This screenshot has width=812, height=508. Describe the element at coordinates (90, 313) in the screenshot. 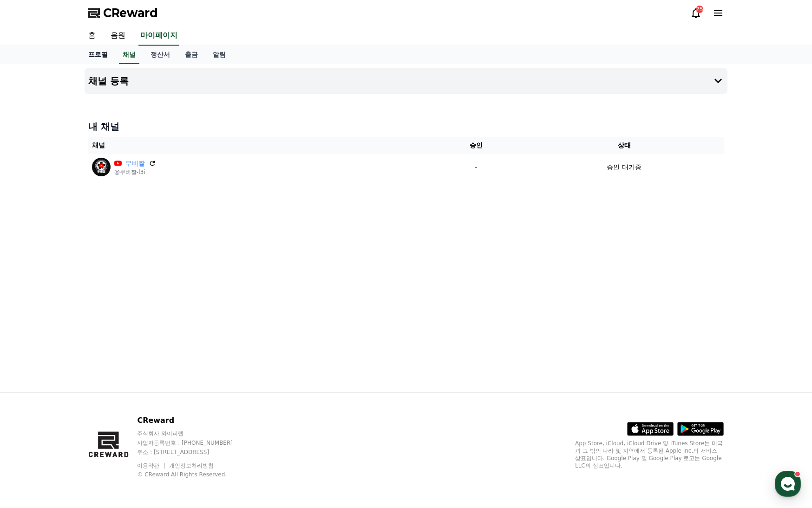

I see `span: 대화` at that location.